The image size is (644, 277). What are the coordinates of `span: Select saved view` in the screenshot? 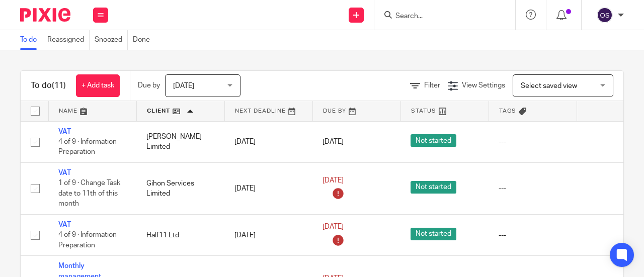 It's located at (549, 86).